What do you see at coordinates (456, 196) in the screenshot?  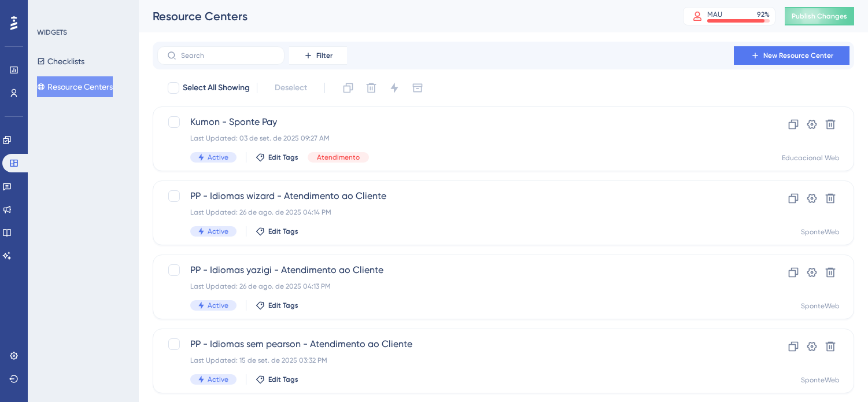 I see `span: PP - Idiomas wizard - Atendimento ao Cliente` at bounding box center [456, 196].